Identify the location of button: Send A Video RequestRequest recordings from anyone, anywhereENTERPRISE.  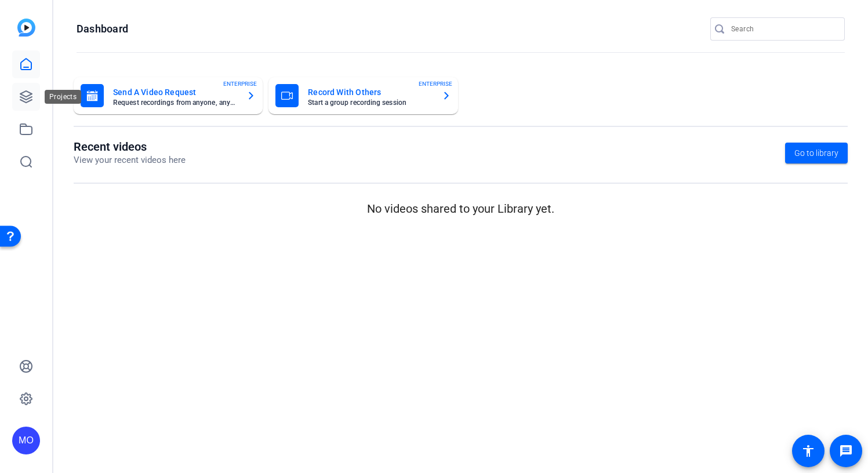
(169, 96).